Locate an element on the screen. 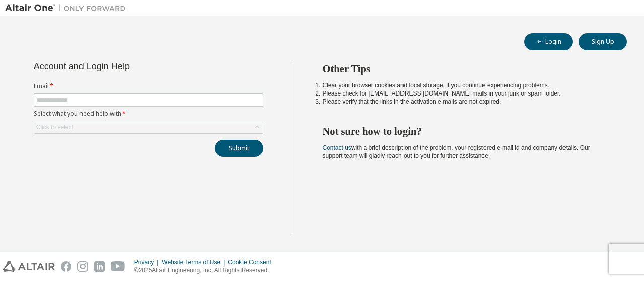 This screenshot has height=281, width=644. div: Privacy is located at coordinates (148, 262).